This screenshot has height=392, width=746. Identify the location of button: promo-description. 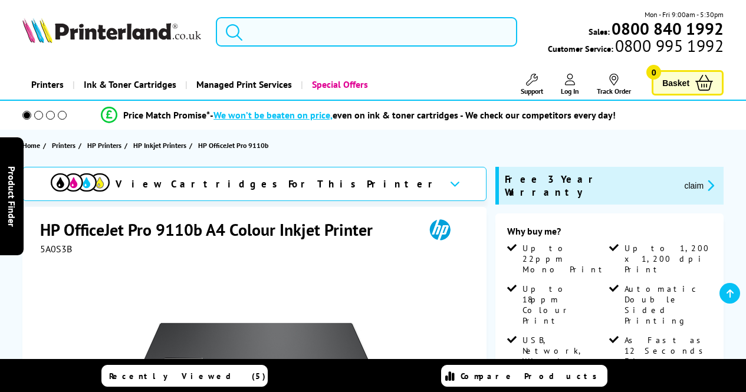
(699, 185).